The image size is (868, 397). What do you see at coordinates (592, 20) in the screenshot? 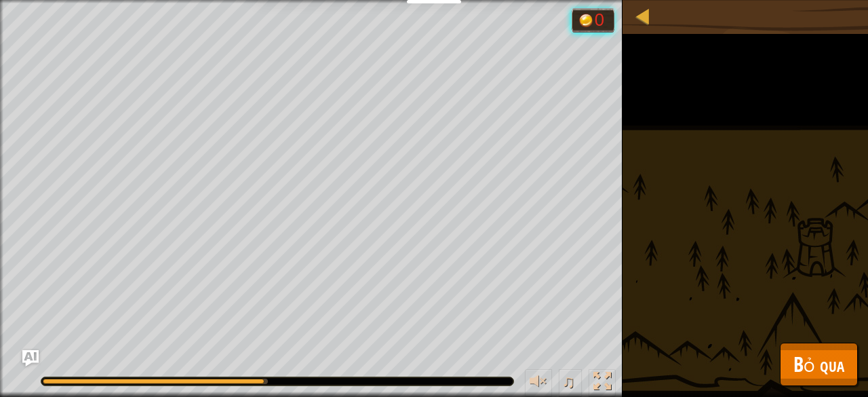
I see `div: Team 'humans' has 0 gold.` at bounding box center [592, 20].